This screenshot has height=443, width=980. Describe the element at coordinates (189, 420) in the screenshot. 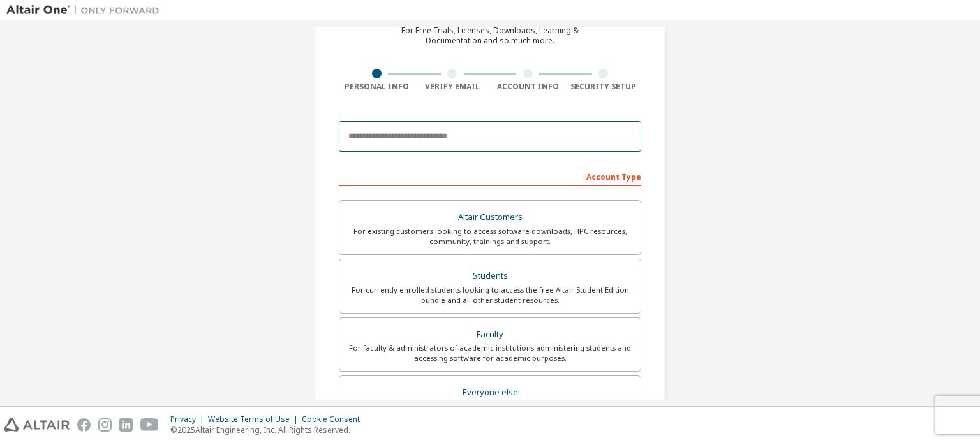

I see `div: Privacy` at that location.